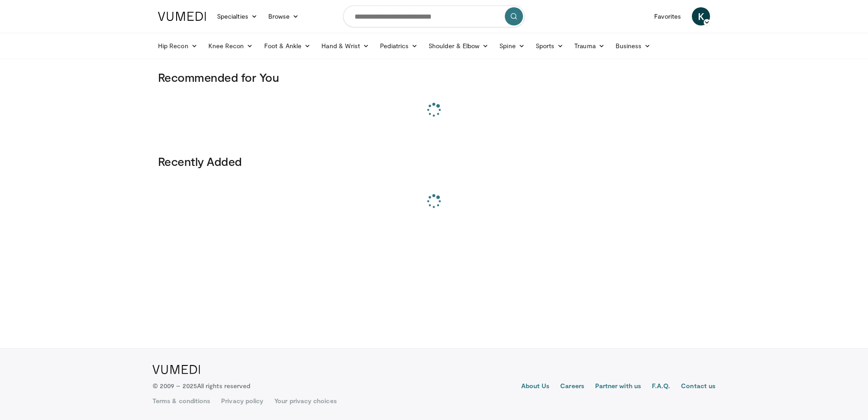 Image resolution: width=868 pixels, height=420 pixels. I want to click on a: F.A.Q., so click(661, 386).